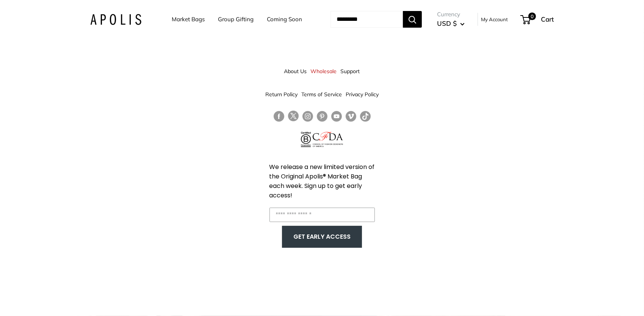  What do you see at coordinates (279, 116) in the screenshot?
I see `a: Follow us on Facebook` at bounding box center [279, 116].